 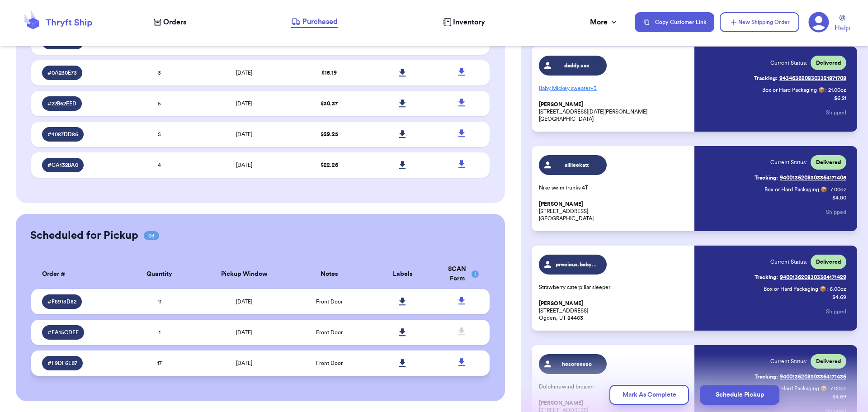 What do you see at coordinates (839, 190) in the screenshot?
I see `span: 7.00 oz` at bounding box center [839, 190].